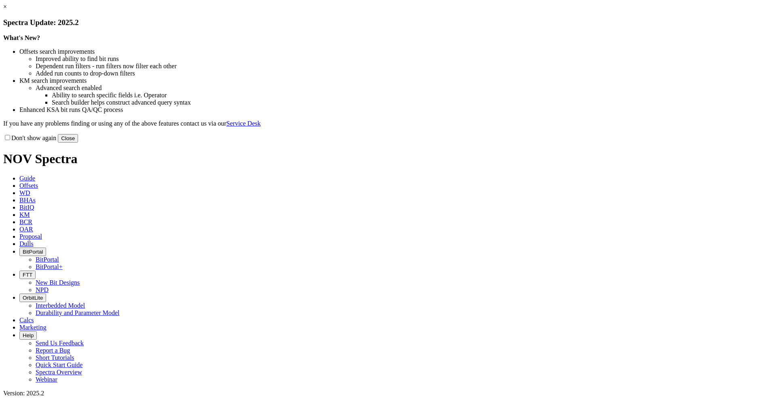  What do you see at coordinates (25, 193) in the screenshot?
I see `span: WD` at bounding box center [25, 193].